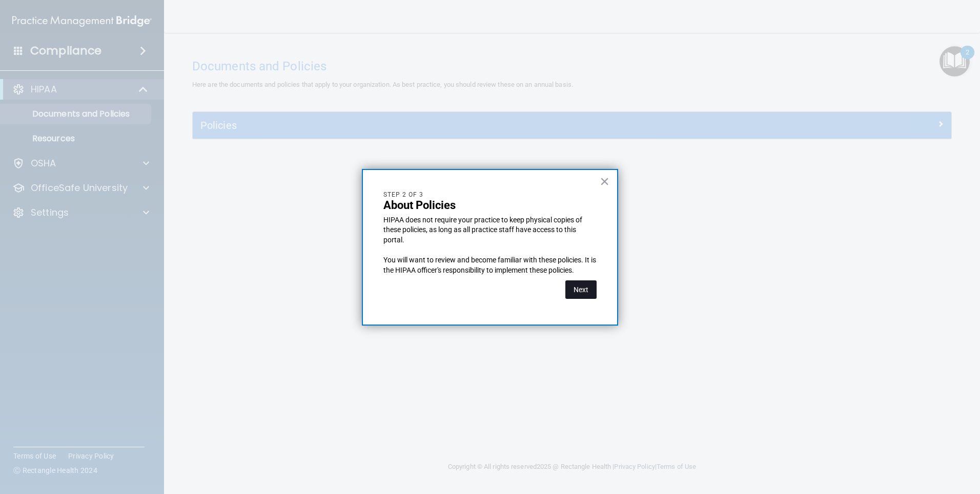 This screenshot has width=980, height=494. Describe the element at coordinates (490, 265) in the screenshot. I see `p: You will want to review and become familiar with these policies. It is the HIPAA officer's respon...` at that location.